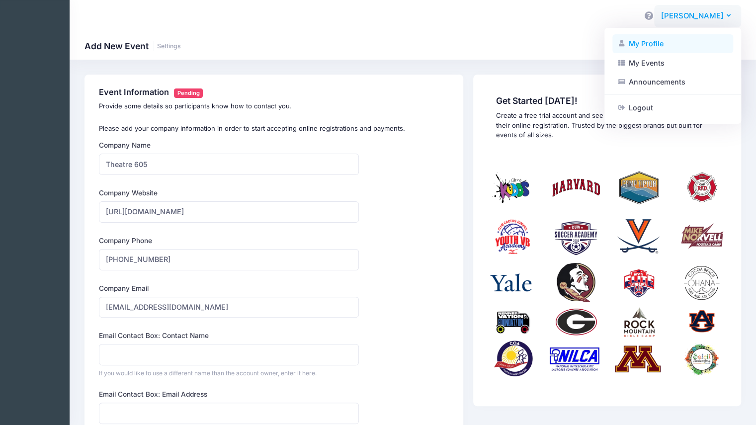 The image size is (756, 425). I want to click on label: Company Name, so click(125, 145).